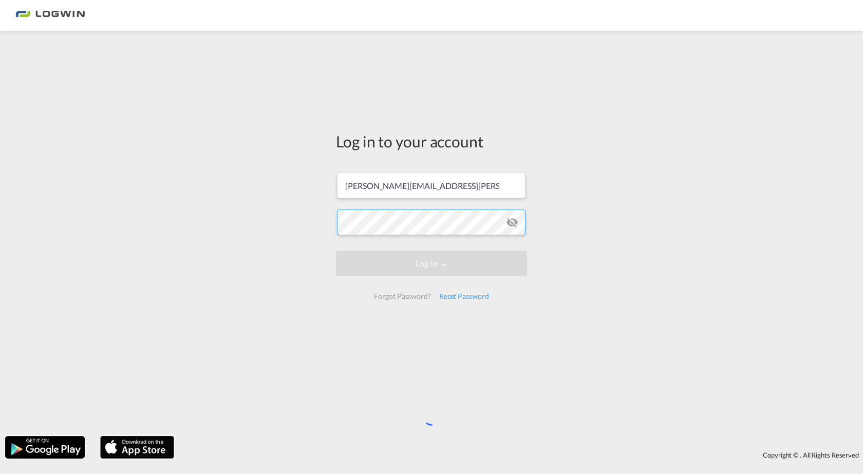 This screenshot has width=863, height=474. Describe the element at coordinates (431, 263) in the screenshot. I see `button: LOGIN` at that location.